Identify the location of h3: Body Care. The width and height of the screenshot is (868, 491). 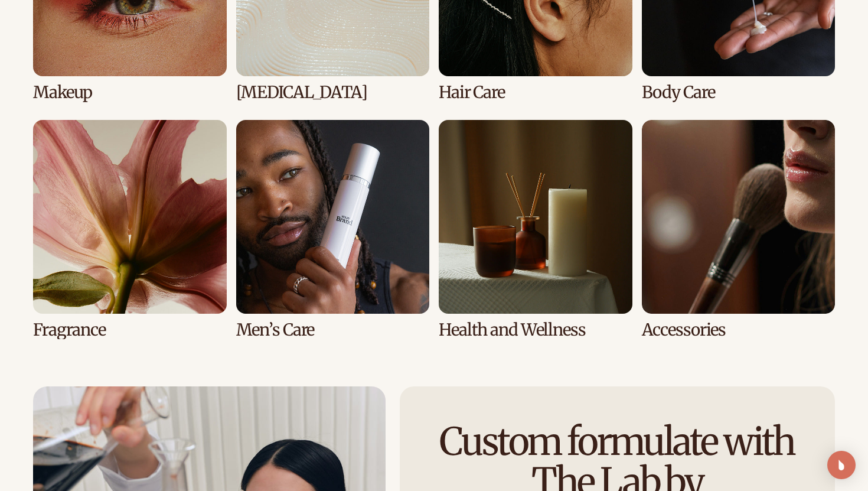
(739, 92).